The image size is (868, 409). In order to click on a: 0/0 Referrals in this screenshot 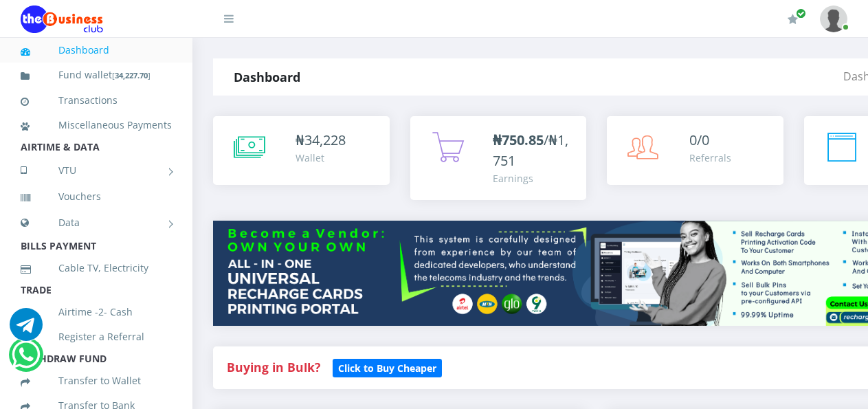, I will do `click(695, 151)`.